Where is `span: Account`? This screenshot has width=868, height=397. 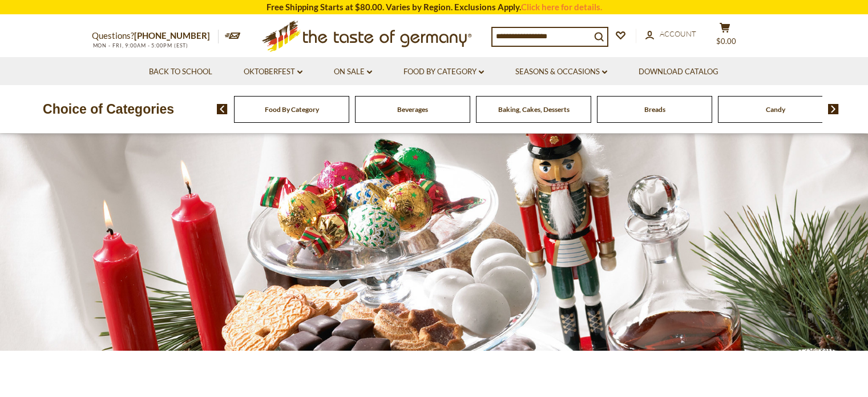
span: Account is located at coordinates (678, 34).